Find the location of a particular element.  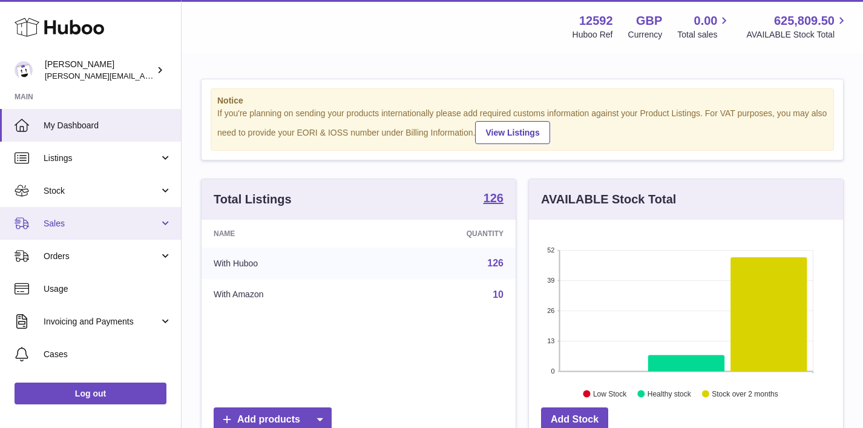

text: 0 is located at coordinates (553, 371).